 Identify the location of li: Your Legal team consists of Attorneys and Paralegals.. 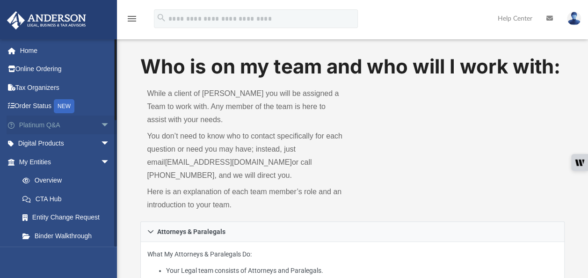
(361, 270).